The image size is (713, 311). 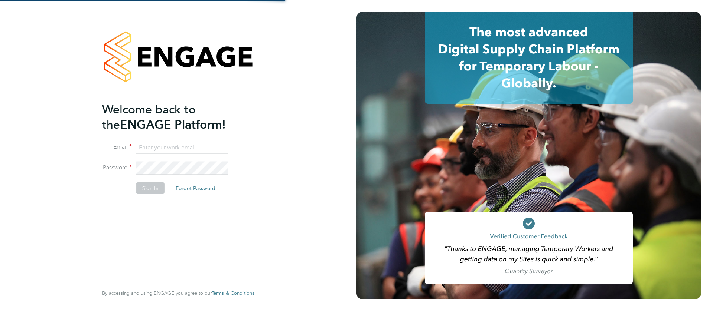 What do you see at coordinates (195, 189) in the screenshot?
I see `button: Forgot Password` at bounding box center [195, 189].